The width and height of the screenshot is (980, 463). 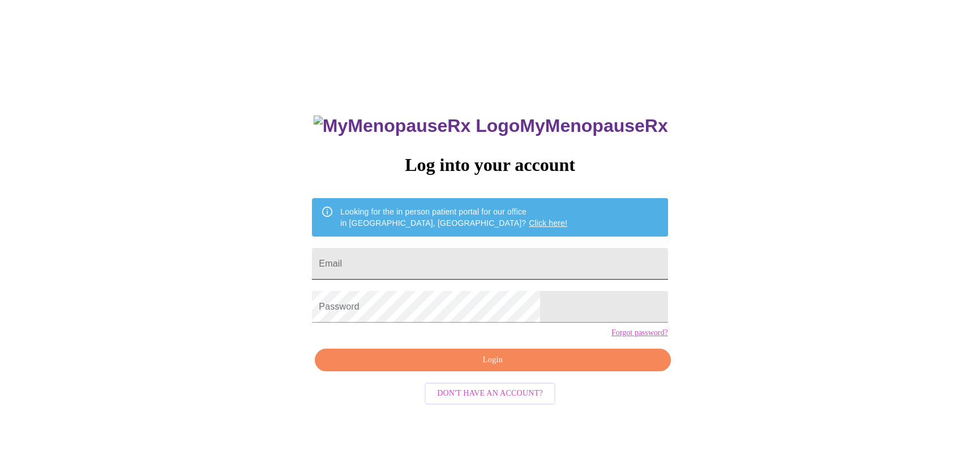 I want to click on a: Forgot password?, so click(x=640, y=333).